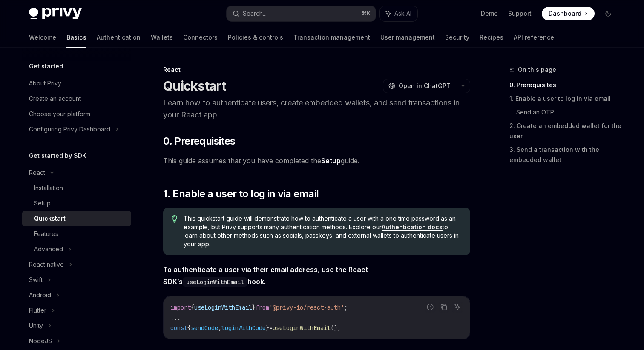 The height and width of the screenshot is (350, 644). I want to click on span: 1. Enable a user to log in via email, so click(241, 194).